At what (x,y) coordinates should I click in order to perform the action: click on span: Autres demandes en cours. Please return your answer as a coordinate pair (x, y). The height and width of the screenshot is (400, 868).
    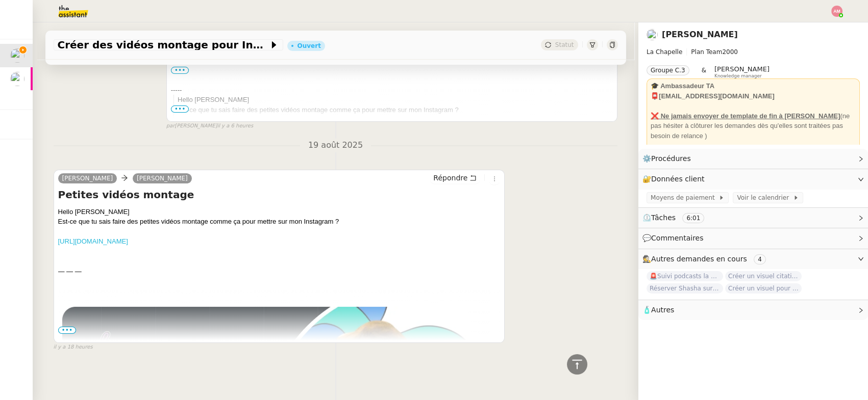
    Looking at the image, I should click on (699, 259).